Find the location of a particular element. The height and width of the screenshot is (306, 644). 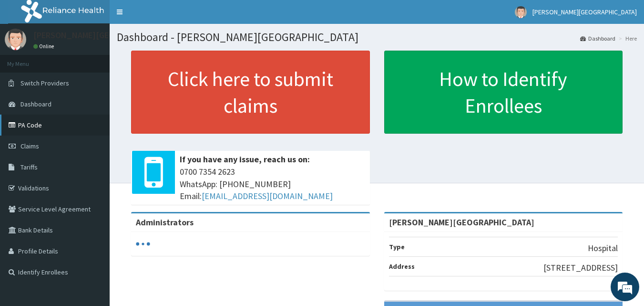

img: d_794563401_company_1708531726252_794563401 is located at coordinates (28, 59).